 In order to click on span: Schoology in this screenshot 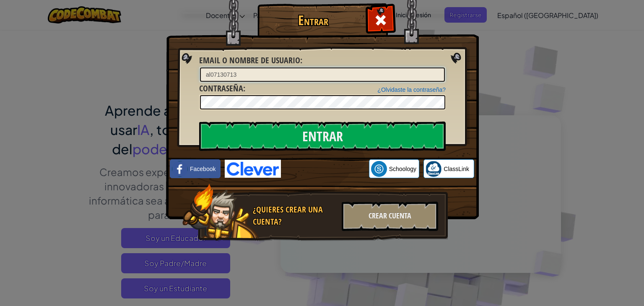, I will do `click(402, 169)`.